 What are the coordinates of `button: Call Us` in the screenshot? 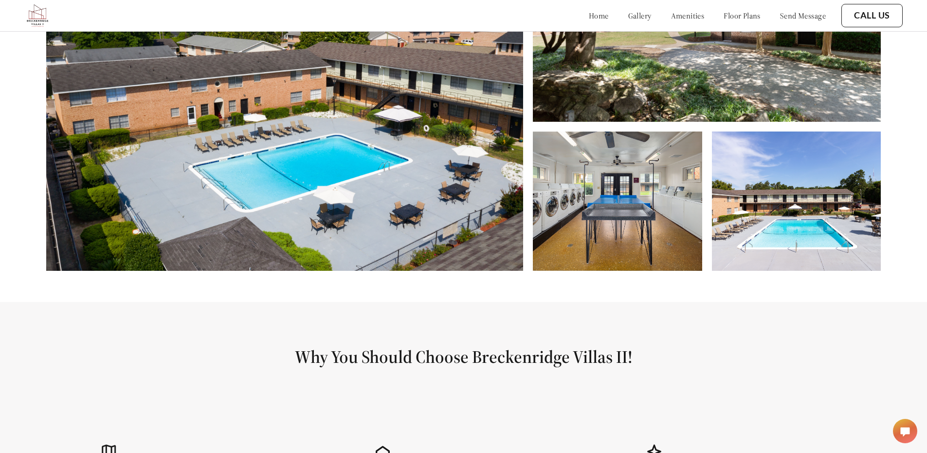 It's located at (872, 16).